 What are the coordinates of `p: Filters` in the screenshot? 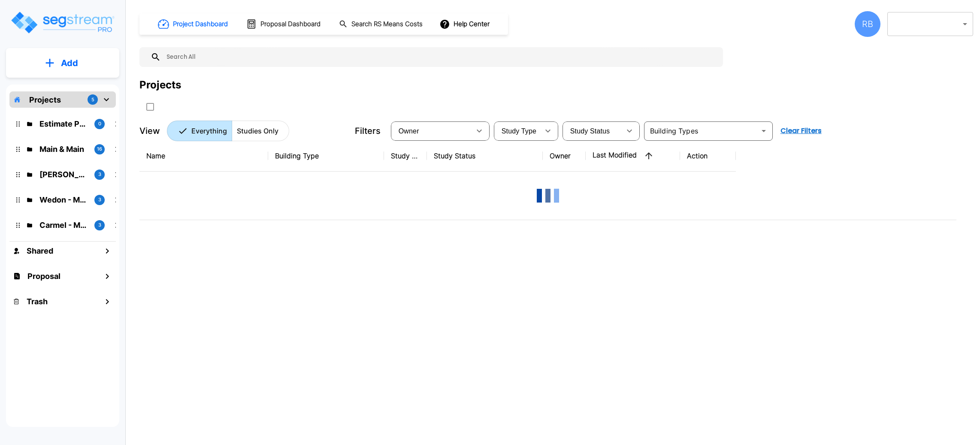 It's located at (368, 131).